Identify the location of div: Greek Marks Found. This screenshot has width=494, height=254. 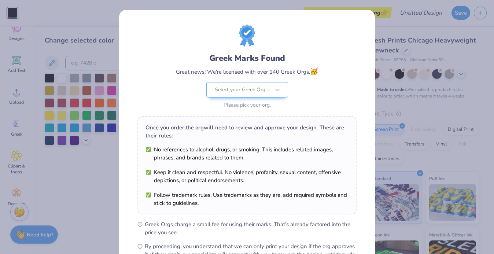
(247, 58).